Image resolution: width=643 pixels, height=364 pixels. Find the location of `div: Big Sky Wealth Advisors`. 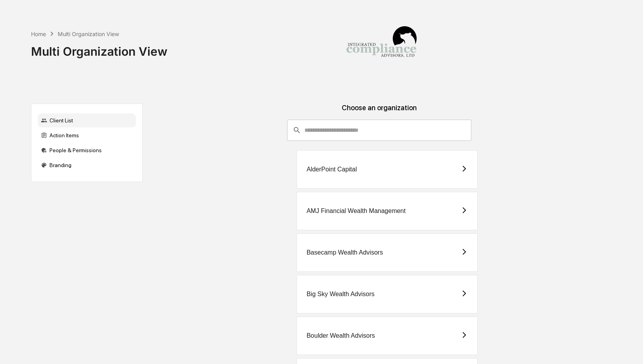

div: Big Sky Wealth Advisors is located at coordinates (340, 294).